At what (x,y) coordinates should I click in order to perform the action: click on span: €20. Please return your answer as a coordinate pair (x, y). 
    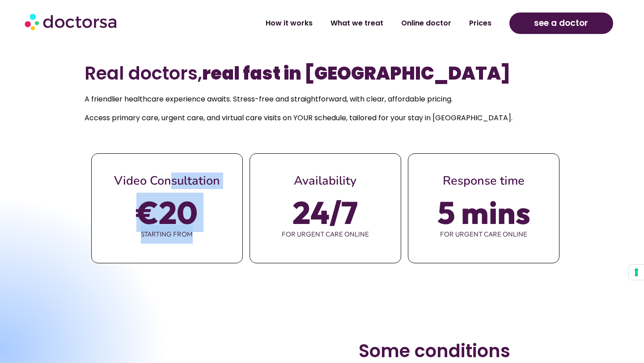
    Looking at the image, I should click on (167, 212).